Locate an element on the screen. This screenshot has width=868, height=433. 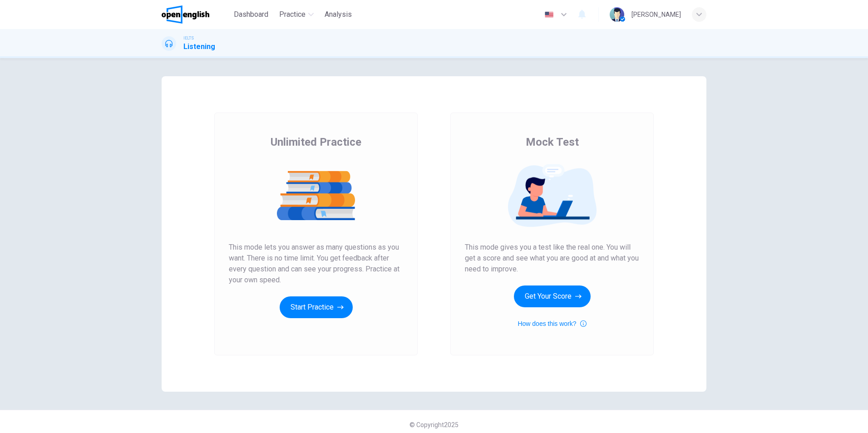
span: © Copyright 2025 is located at coordinates (434, 424).